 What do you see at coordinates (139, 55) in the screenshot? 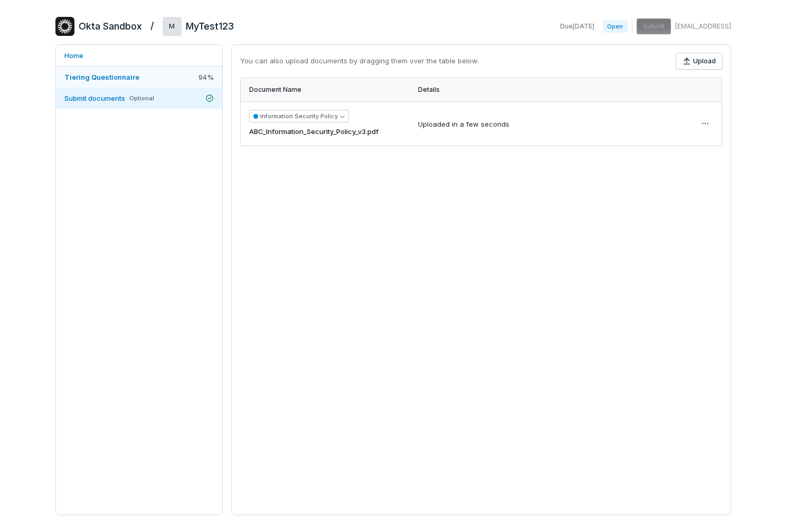
I see `a: Home` at bounding box center [139, 55].